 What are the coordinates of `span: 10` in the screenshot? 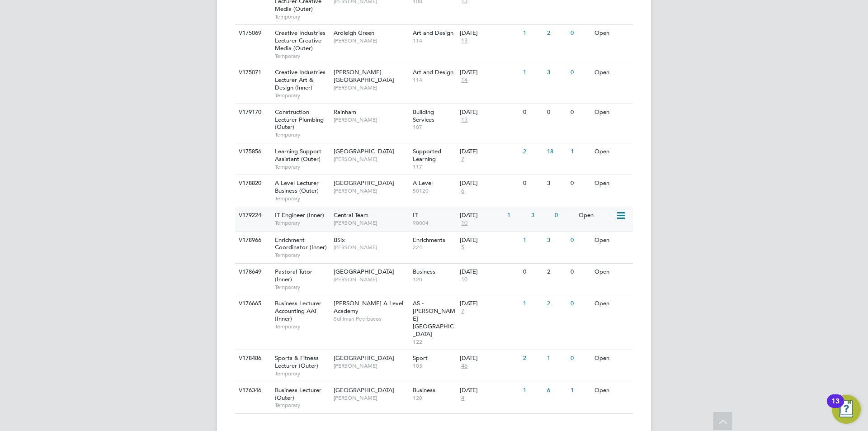 It's located at (464, 223).